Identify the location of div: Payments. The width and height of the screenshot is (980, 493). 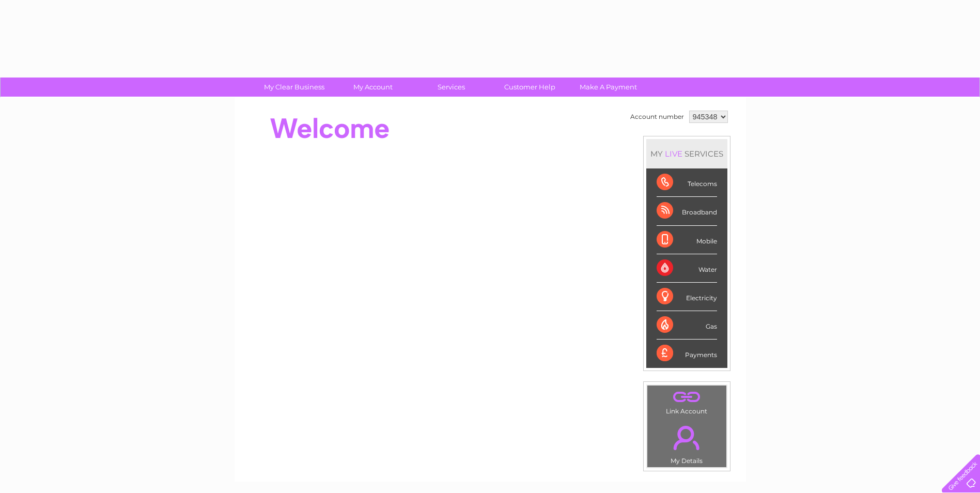
(686, 353).